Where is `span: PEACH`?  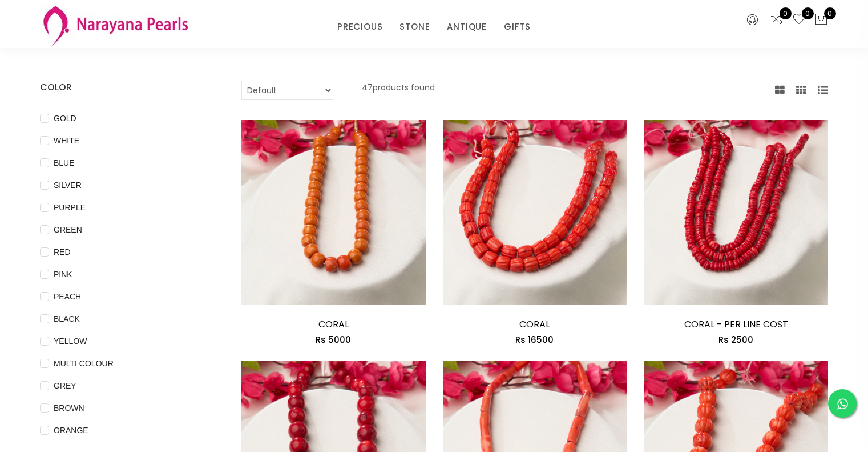
span: PEACH is located at coordinates (67, 297).